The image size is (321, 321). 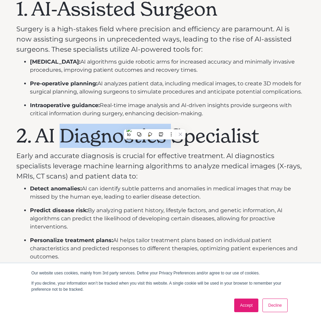 I want to click on p: If you decline, your information won’t be tracked when you visit this website. A single cookie wi..., so click(x=160, y=286).